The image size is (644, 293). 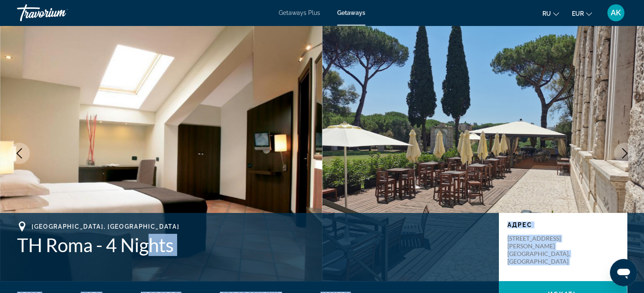 What do you see at coordinates (563, 225) in the screenshot?
I see `p: Адрес` at bounding box center [563, 225].